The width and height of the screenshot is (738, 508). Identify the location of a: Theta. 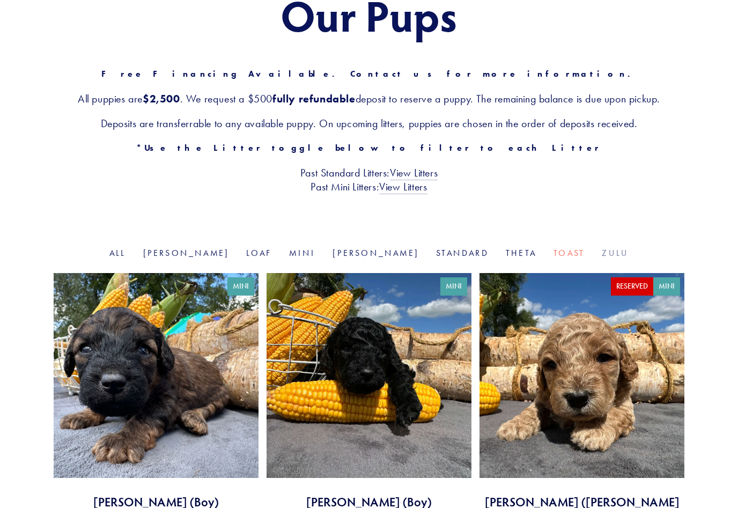
(521, 253).